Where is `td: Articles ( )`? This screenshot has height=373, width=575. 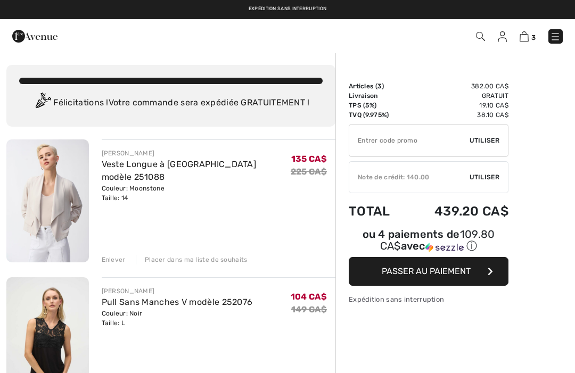
td: Articles ( ) is located at coordinates (377, 86).